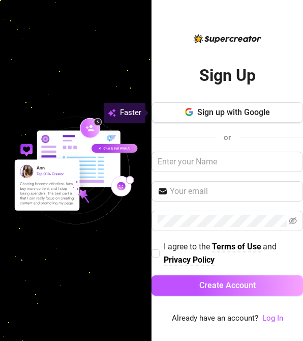  I want to click on span: Create Account, so click(228, 285).